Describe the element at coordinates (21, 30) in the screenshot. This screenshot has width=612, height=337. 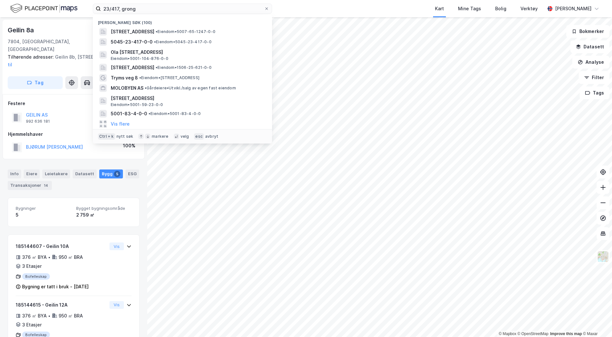
I see `div: Geilin 8a` at that location.